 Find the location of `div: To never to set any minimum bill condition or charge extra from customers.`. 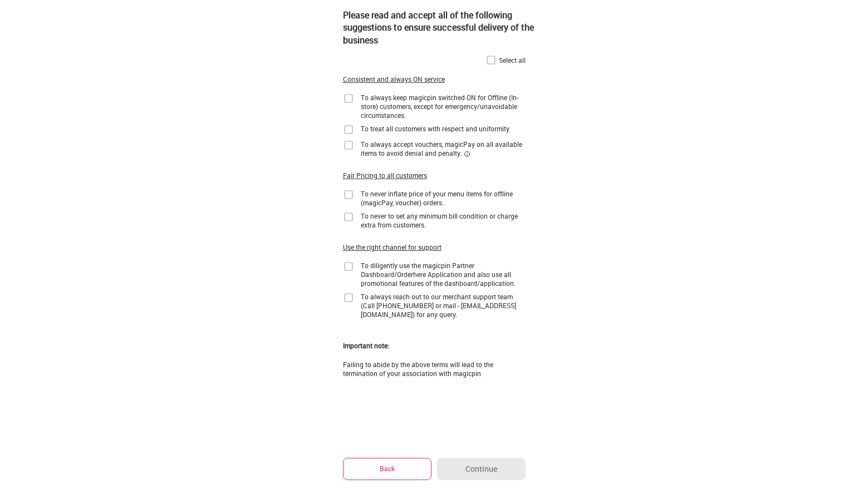

div: To never to set any minimum bill condition or charge extra from customers. is located at coordinates (443, 220).